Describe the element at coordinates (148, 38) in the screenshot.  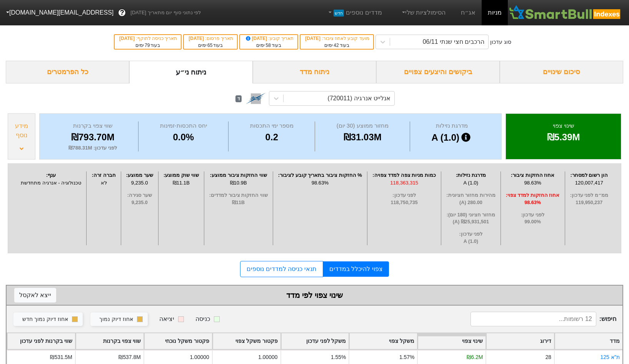
I see `div: תאריך כניסה לתוקף :` at that location.